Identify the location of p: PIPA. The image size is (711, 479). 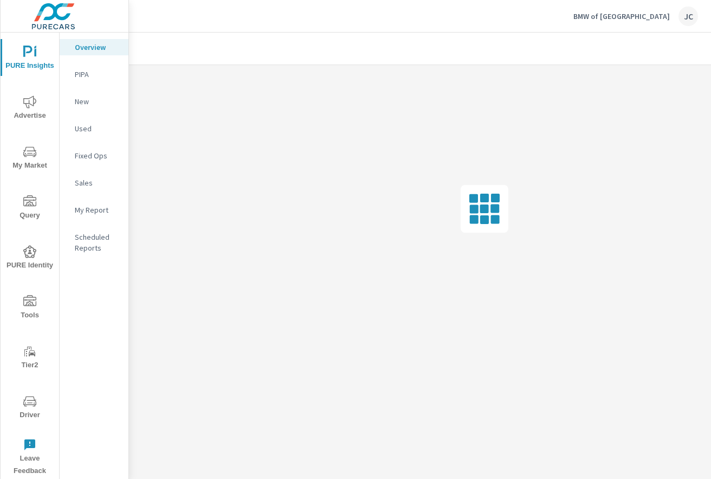
(97, 74).